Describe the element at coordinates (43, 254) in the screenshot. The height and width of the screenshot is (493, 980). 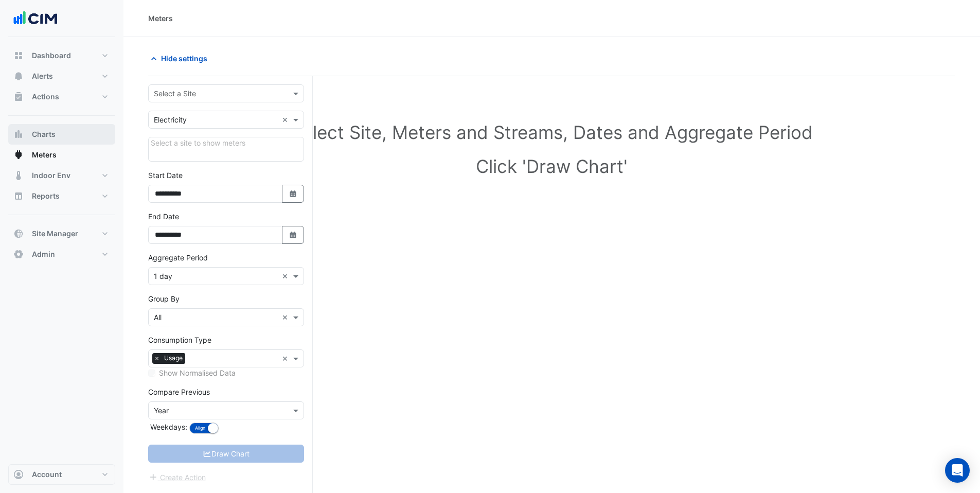
I see `span: Admin` at that location.